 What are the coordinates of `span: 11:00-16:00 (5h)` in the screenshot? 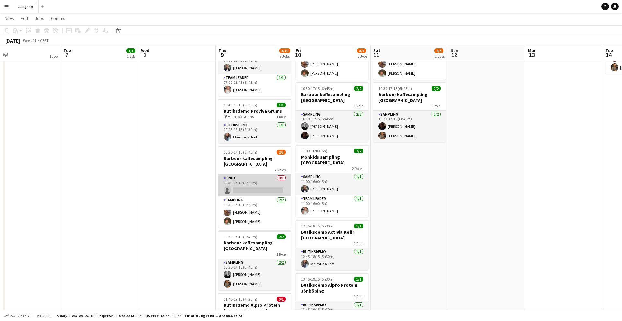 It's located at (314, 151).